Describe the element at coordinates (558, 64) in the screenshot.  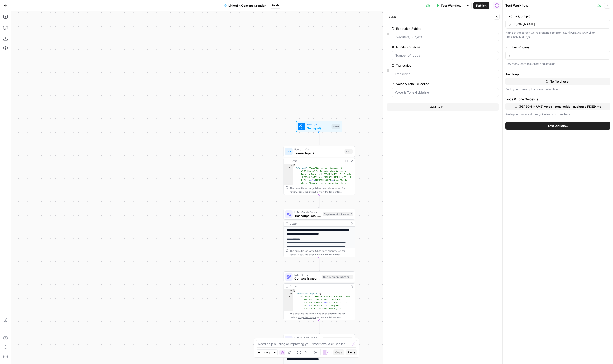
I see `p: How many ideas to extract and develop` at that location.